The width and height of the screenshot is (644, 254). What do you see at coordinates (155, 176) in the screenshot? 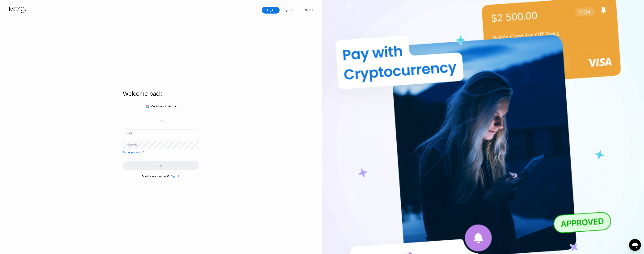
I see `div: Don't have an account?` at bounding box center [155, 176].